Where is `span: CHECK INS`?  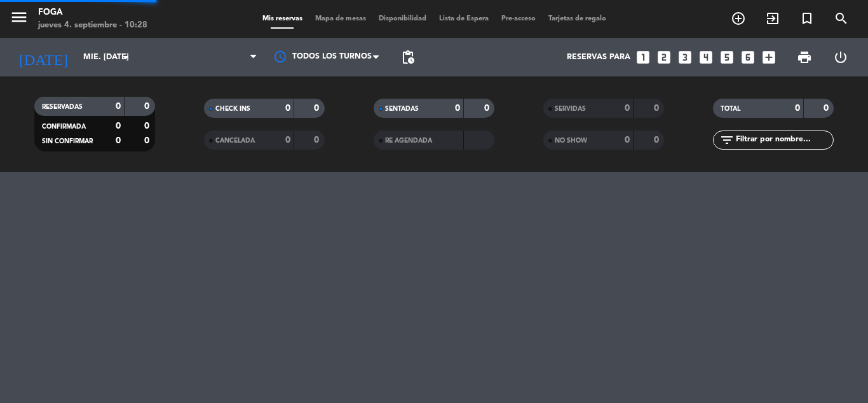 span: CHECK INS is located at coordinates (233, 109).